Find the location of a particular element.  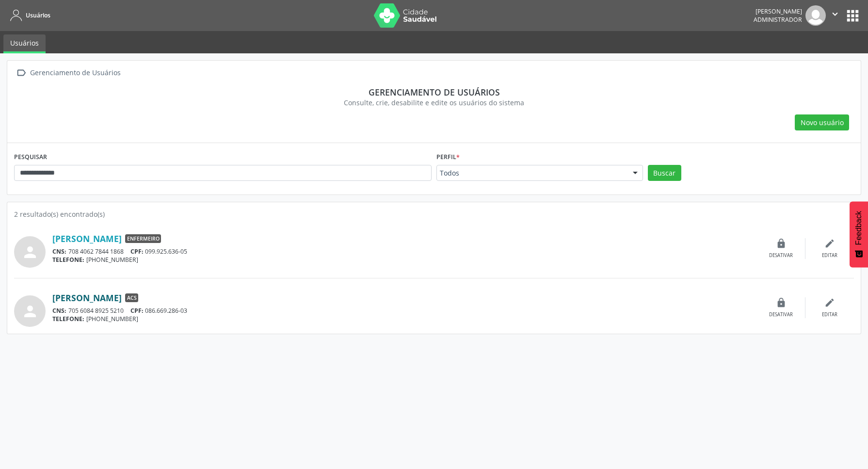

div: 705 6084 8925 5210 086.669.286-03 is located at coordinates (404, 311).